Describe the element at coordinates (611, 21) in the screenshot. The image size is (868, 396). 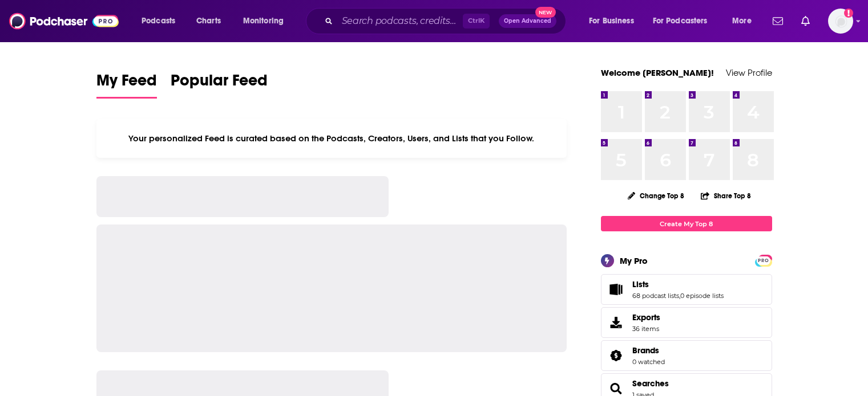
I see `span: For Business` at that location.